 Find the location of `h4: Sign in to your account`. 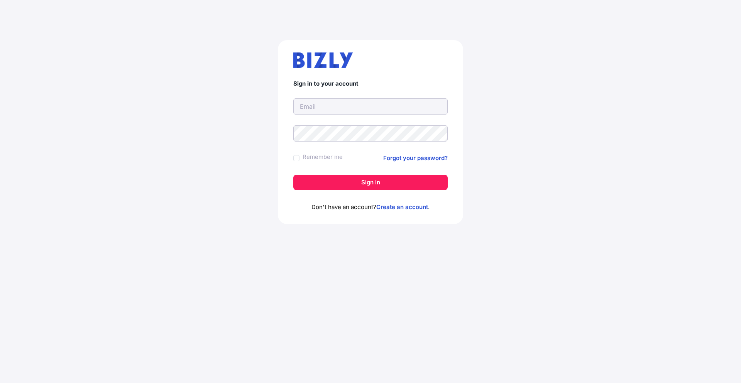

h4: Sign in to your account is located at coordinates (371, 84).